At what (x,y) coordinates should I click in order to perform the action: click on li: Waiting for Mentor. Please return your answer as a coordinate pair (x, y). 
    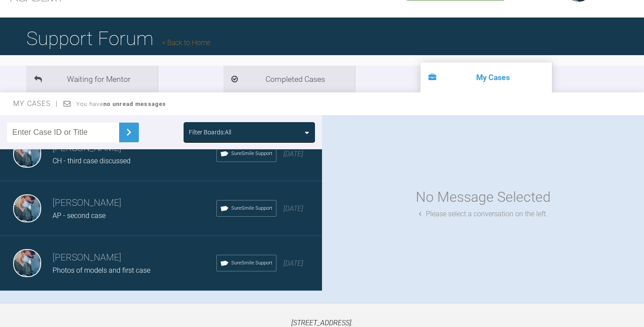
    Looking at the image, I should click on (92, 79).